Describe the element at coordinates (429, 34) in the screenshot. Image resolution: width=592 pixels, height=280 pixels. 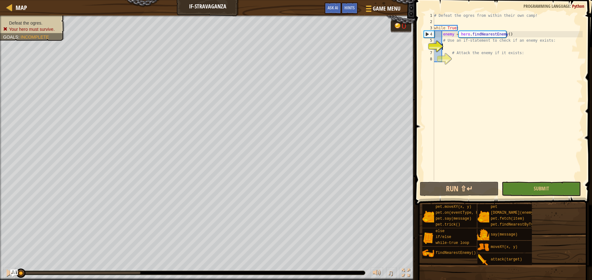
I see `div: 4` at that location.